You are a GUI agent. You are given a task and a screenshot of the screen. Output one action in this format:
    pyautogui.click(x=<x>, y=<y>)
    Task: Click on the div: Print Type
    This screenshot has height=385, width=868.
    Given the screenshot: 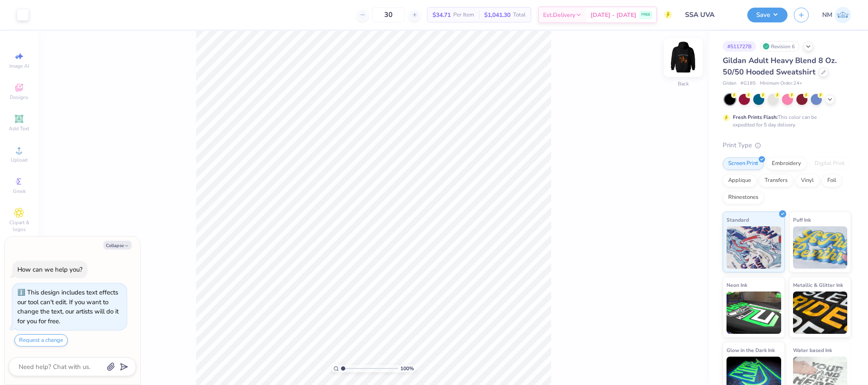 What is the action you would take?
    pyautogui.click(x=786, y=146)
    